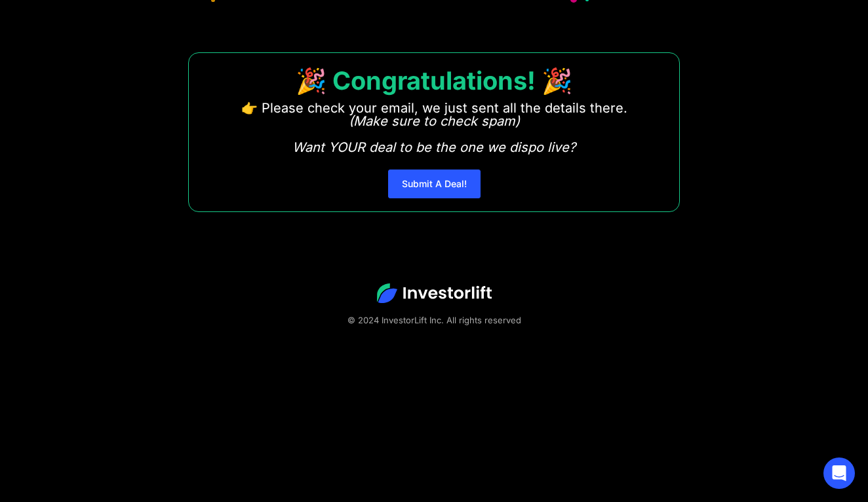  Describe the element at coordinates (434, 128) in the screenshot. I see `p: 👉 Please check your email, we just sent all the details there. ‍` at that location.